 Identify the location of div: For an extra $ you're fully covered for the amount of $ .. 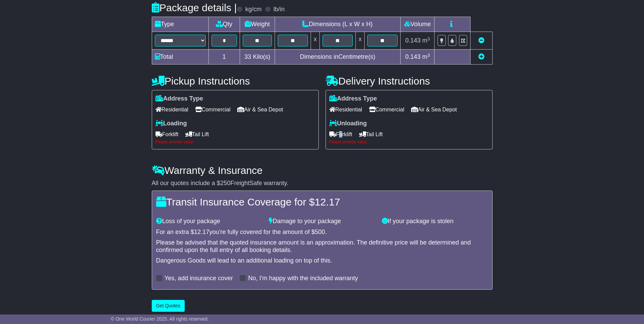
(322, 233).